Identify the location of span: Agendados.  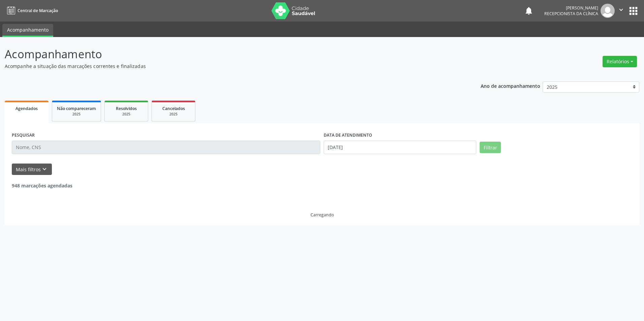
(26, 109).